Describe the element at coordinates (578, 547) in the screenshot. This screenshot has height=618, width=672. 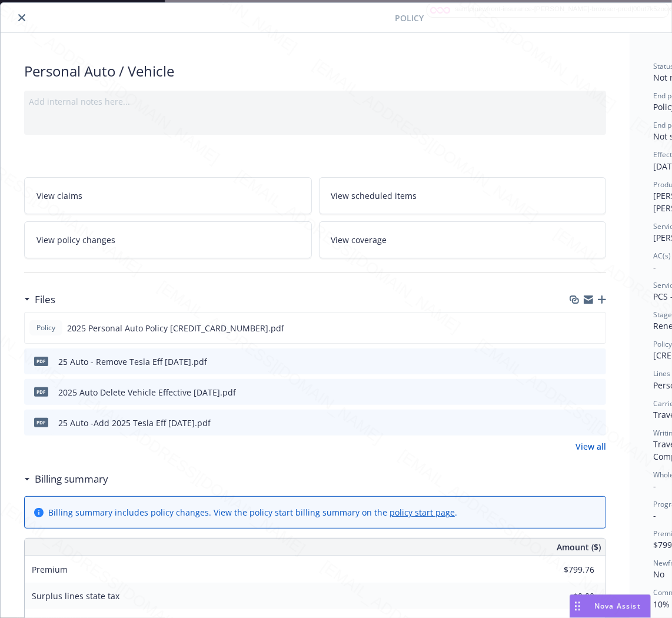
I see `span: Amount ($)` at that location.